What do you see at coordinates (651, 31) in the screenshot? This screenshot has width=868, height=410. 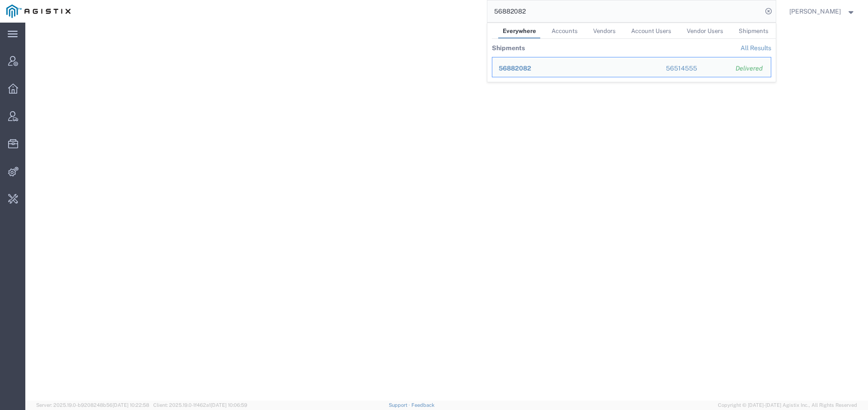 I see `span: Account Users` at bounding box center [651, 31].